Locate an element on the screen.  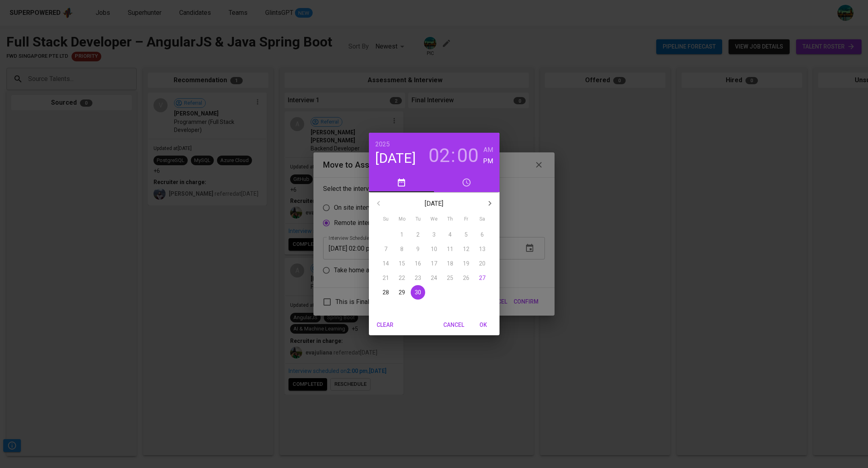
button: 00 is located at coordinates (467, 156).